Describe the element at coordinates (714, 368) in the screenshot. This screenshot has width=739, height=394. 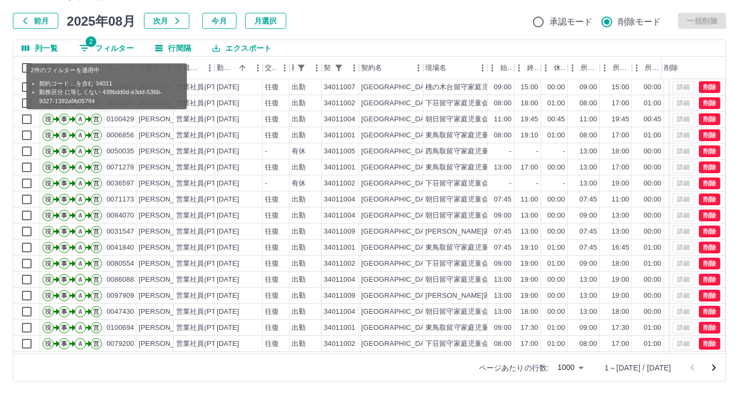
I see `button: 次のページへ` at that location.